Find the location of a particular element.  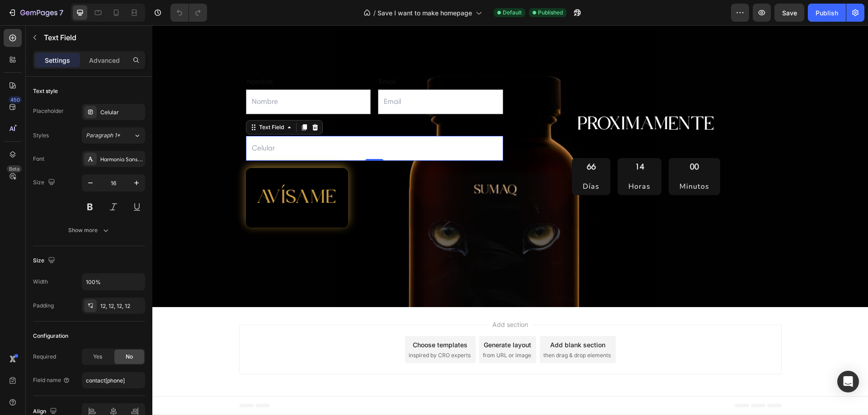

button: Paragraph 1* is located at coordinates (113, 136).